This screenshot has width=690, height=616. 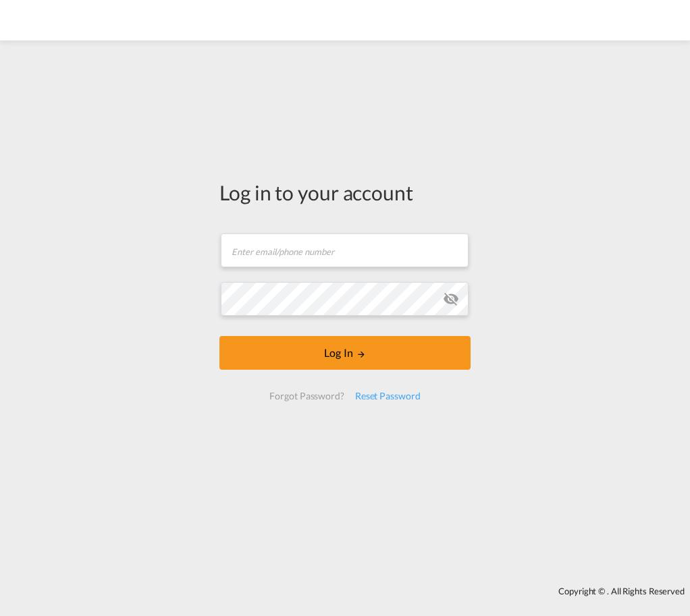 I want to click on div: Log in to your account, so click(x=345, y=193).